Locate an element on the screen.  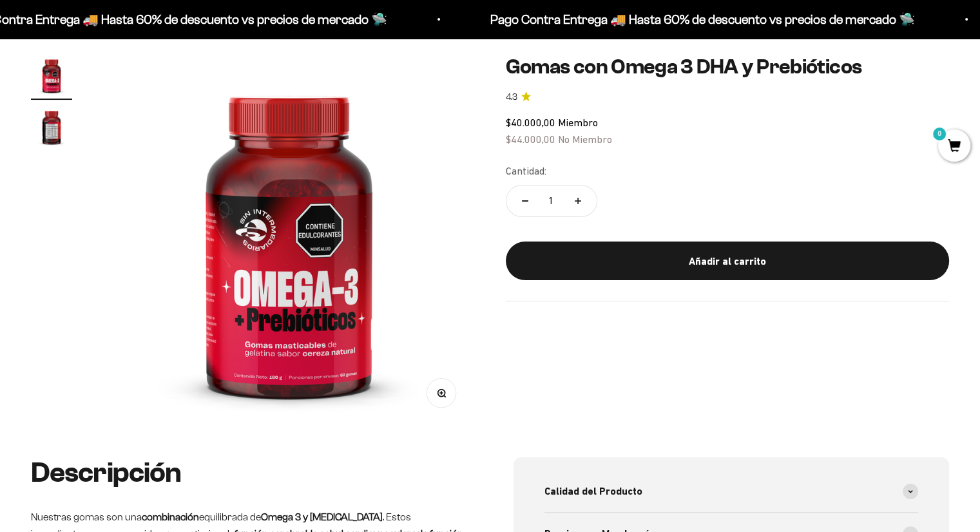
span: $44.000,00 is located at coordinates (530, 139).